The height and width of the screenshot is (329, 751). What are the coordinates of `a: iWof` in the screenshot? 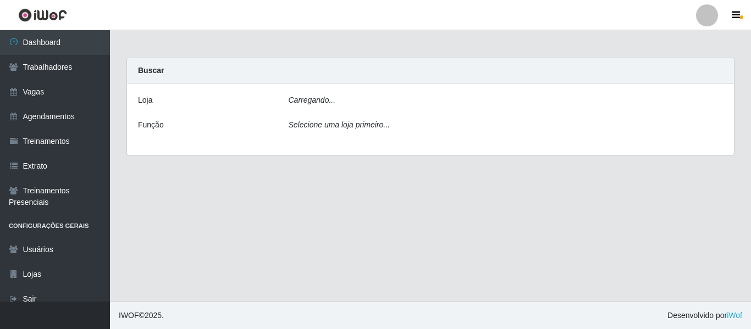 It's located at (735, 316).